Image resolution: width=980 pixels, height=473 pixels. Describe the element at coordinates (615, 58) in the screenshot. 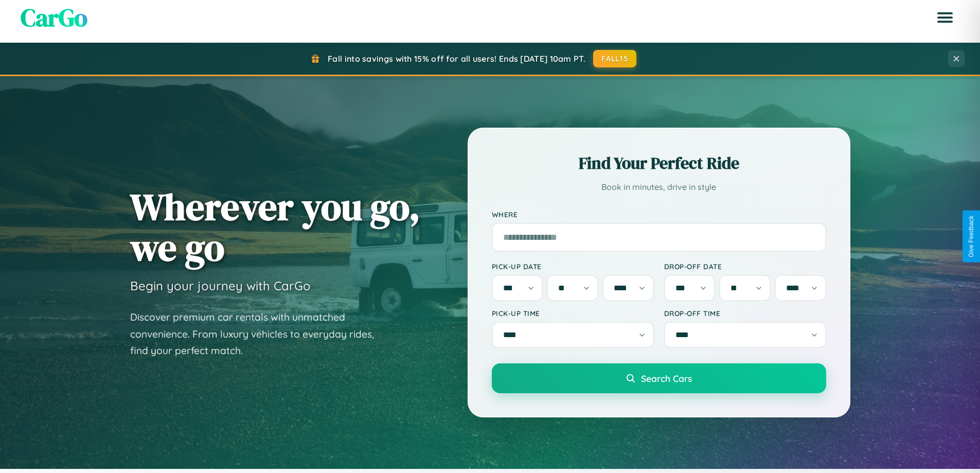

I see `button: FALL15` at that location.